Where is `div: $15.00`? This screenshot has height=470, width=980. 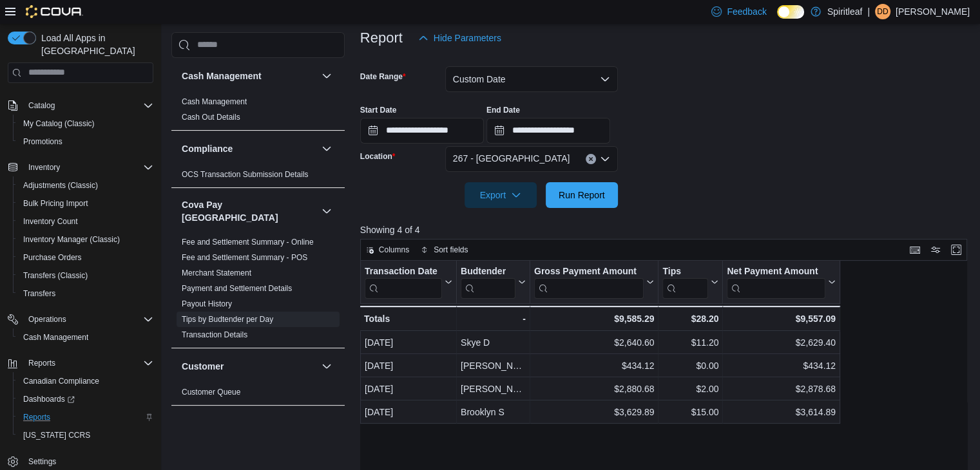
div: $15.00 is located at coordinates (690, 412).